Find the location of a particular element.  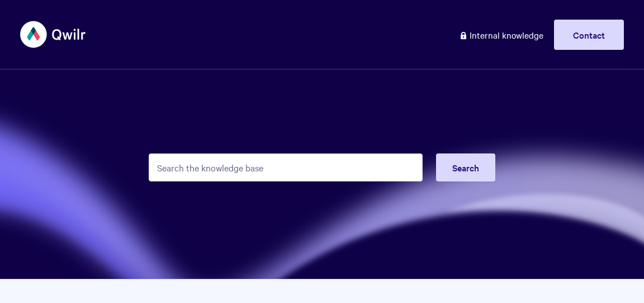

span: Search is located at coordinates (466, 168).